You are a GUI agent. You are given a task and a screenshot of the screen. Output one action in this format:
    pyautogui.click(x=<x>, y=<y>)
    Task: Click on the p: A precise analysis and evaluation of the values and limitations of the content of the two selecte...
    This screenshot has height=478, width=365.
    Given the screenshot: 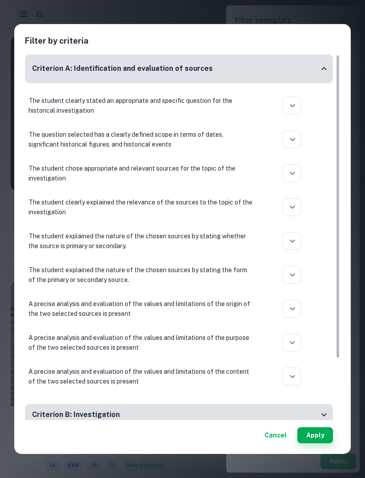 What is the action you would take?
    pyautogui.click(x=141, y=376)
    